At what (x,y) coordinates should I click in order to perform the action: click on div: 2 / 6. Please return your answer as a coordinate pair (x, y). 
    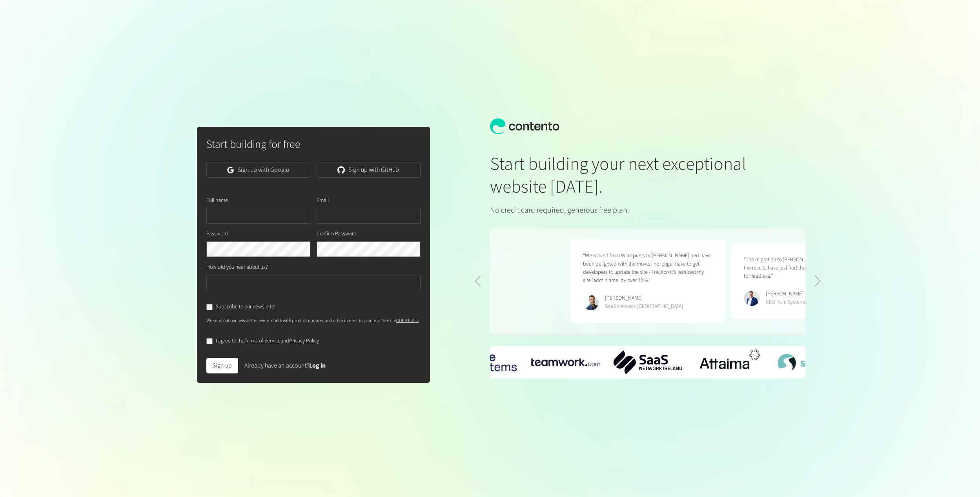
    Looking at the image, I should click on (648, 362).